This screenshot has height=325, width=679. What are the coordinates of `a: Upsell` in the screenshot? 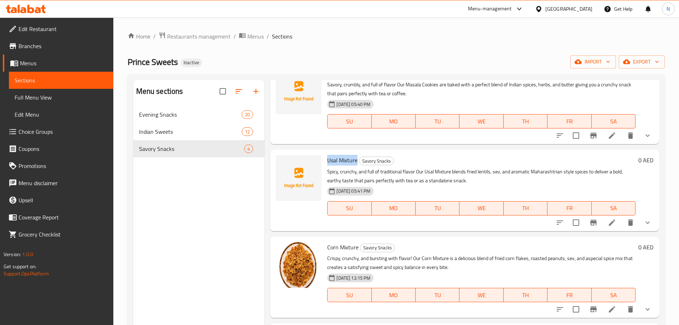 It's located at (58, 200).